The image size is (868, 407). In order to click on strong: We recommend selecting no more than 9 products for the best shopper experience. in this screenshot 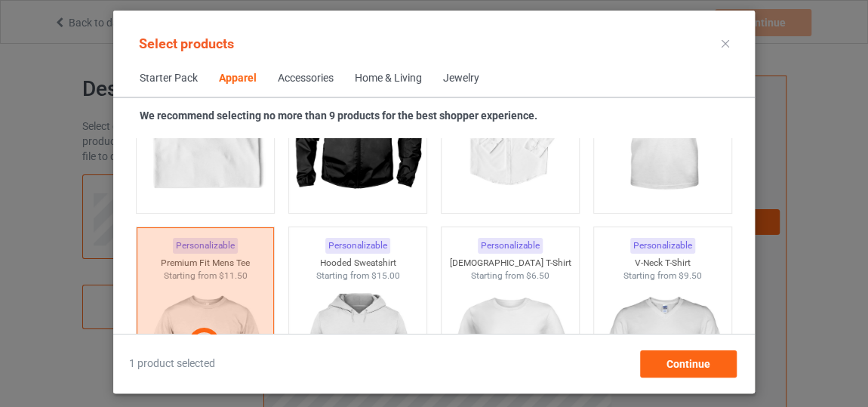, I will do `click(338, 115)`.